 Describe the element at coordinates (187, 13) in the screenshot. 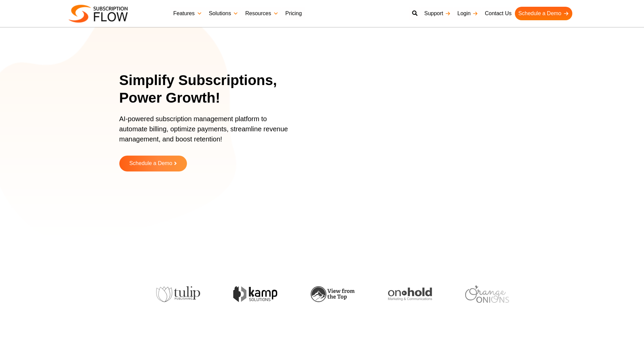

I see `a: Features` at that location.